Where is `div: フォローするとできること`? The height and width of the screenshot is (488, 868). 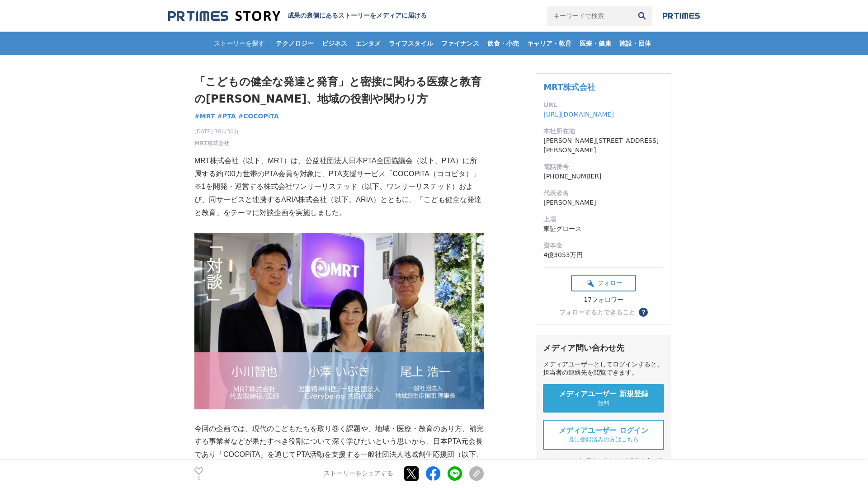 div: フォローするとできること is located at coordinates (597, 312).